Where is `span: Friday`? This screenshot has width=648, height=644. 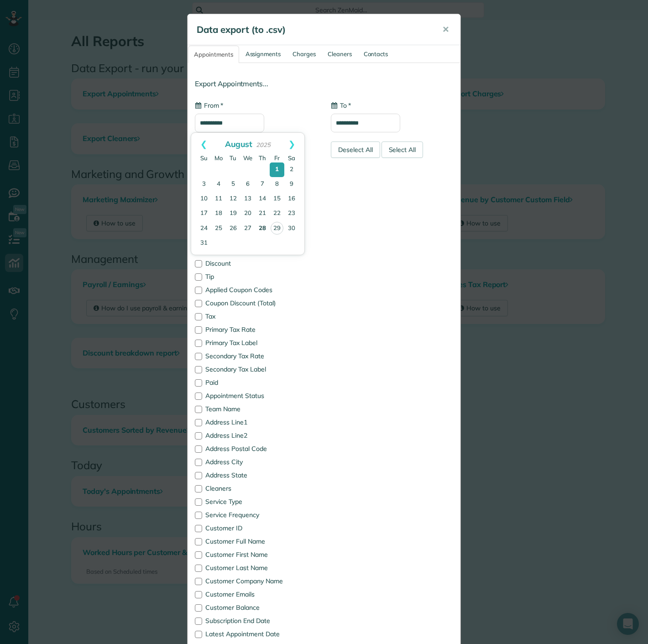 span: Friday is located at coordinates (277, 158).